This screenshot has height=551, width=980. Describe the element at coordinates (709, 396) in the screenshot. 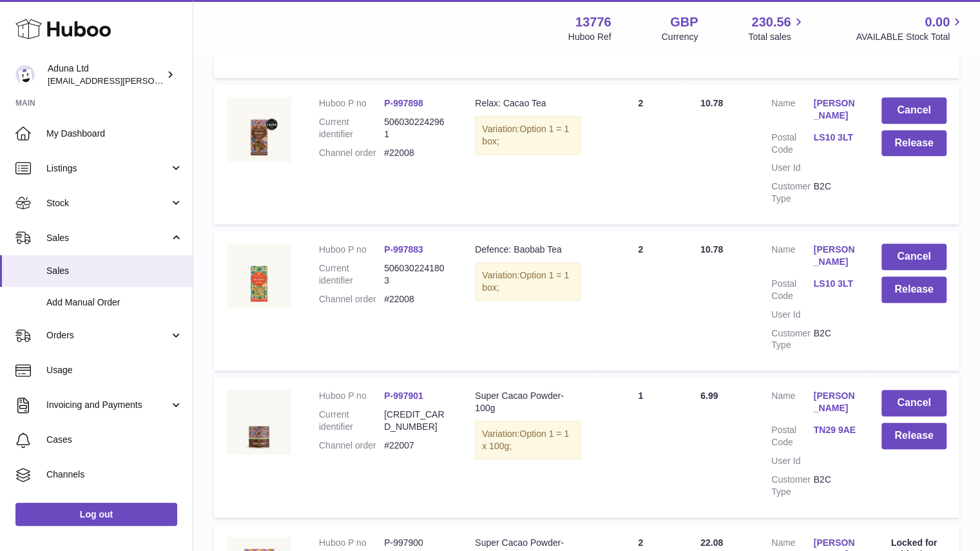

I see `span: 6.99` at that location.